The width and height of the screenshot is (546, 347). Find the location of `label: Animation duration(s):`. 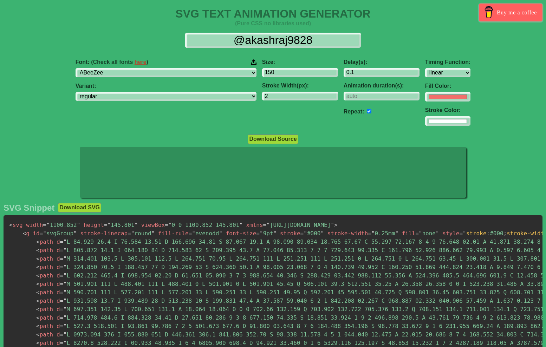

label: Animation duration(s): is located at coordinates (381, 86).